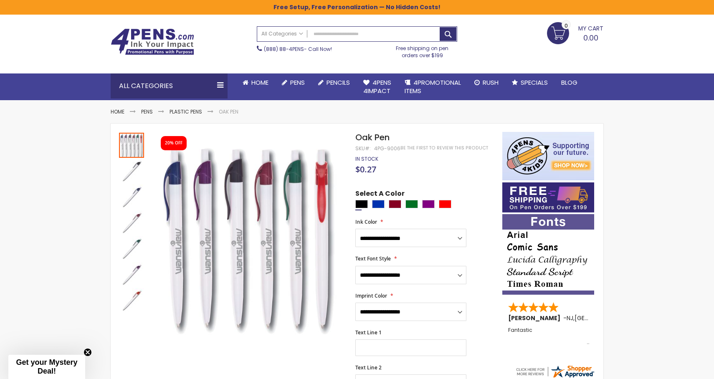 The width and height of the screenshot is (714, 379). I want to click on img: 4pens 4 kids, so click(548, 156).